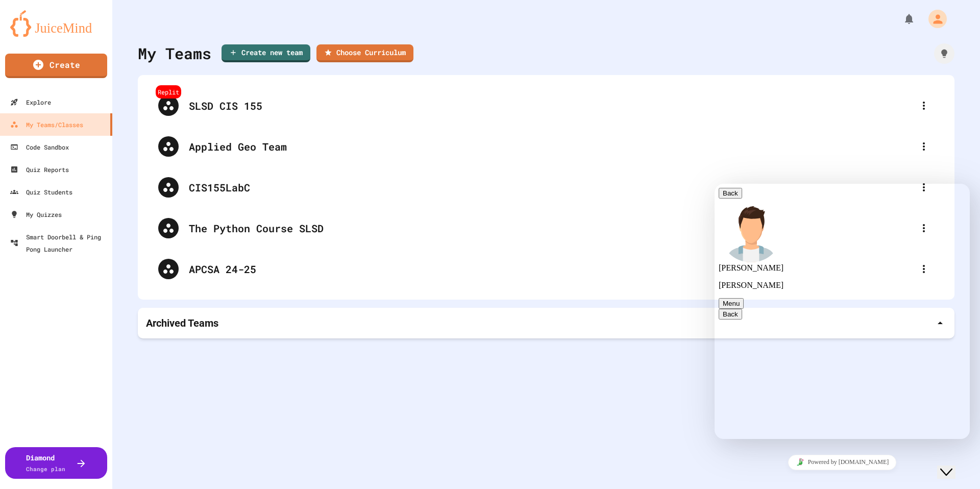 This screenshot has height=489, width=980. What do you see at coordinates (31, 102) in the screenshot?
I see `div: Explore` at bounding box center [31, 102].